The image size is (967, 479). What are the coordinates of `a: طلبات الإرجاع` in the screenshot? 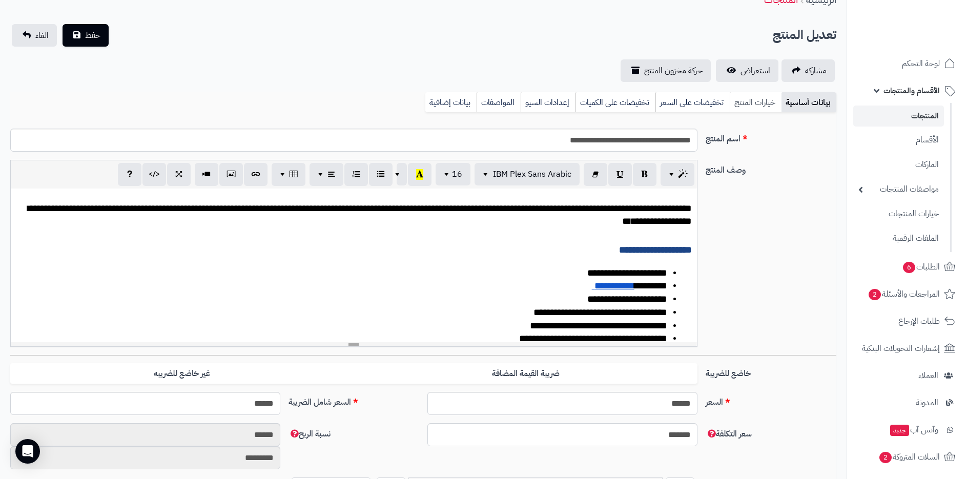 It's located at (907, 321).